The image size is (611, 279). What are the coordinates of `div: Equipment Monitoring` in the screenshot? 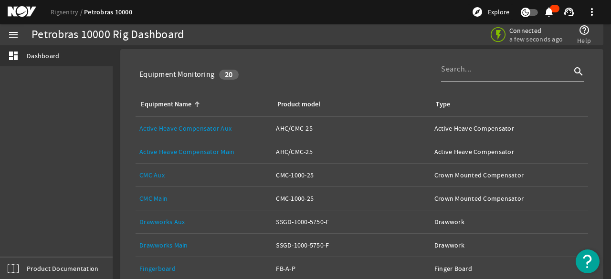 It's located at (177, 74).